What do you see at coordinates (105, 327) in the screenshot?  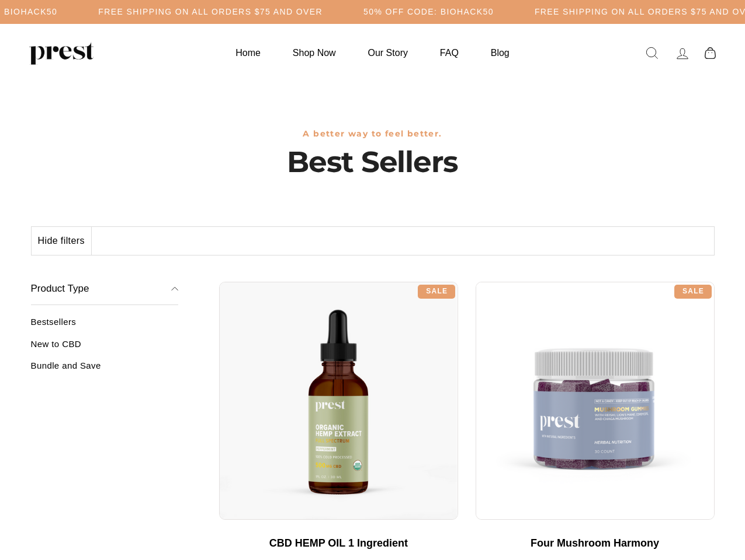 I see `a: Bestsellers` at bounding box center [105, 327].